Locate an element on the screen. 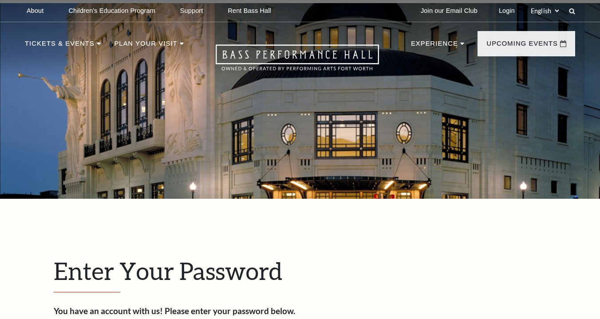  p: Support is located at coordinates (192, 11).